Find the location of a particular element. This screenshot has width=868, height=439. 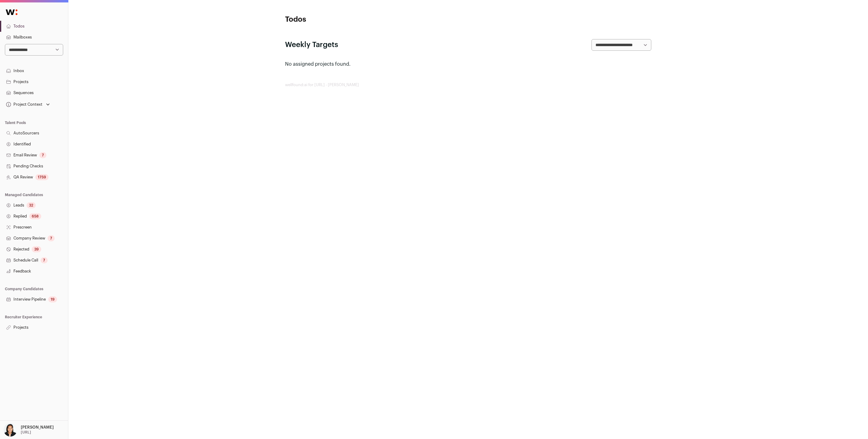

div: Project Context is located at coordinates (24, 105).